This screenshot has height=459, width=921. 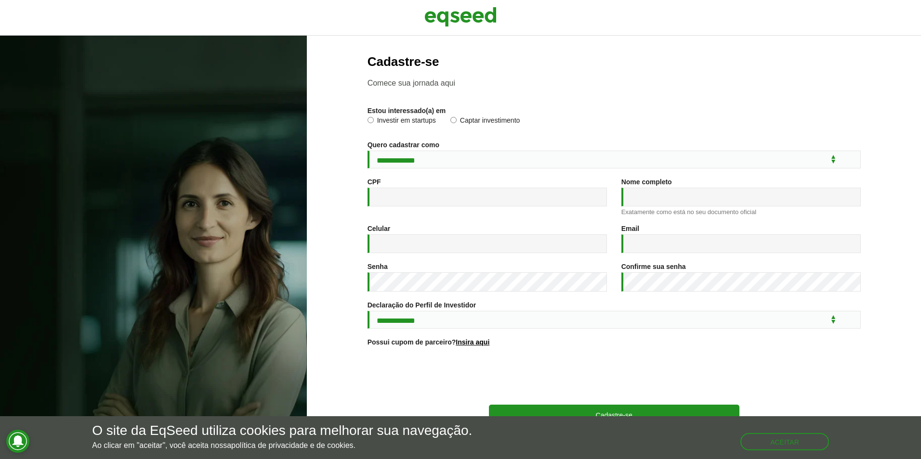 What do you see at coordinates (654, 267) in the screenshot?
I see `label: Confirme sua senha` at bounding box center [654, 267].